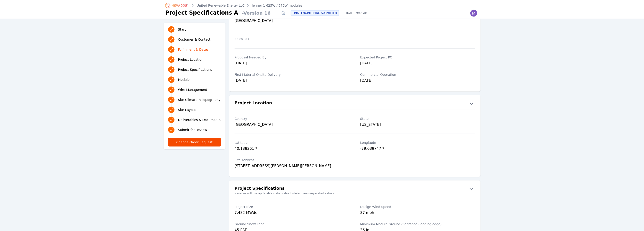 This screenshot has width=644, height=231. I want to click on span: Site Climate & Topography, so click(199, 100).